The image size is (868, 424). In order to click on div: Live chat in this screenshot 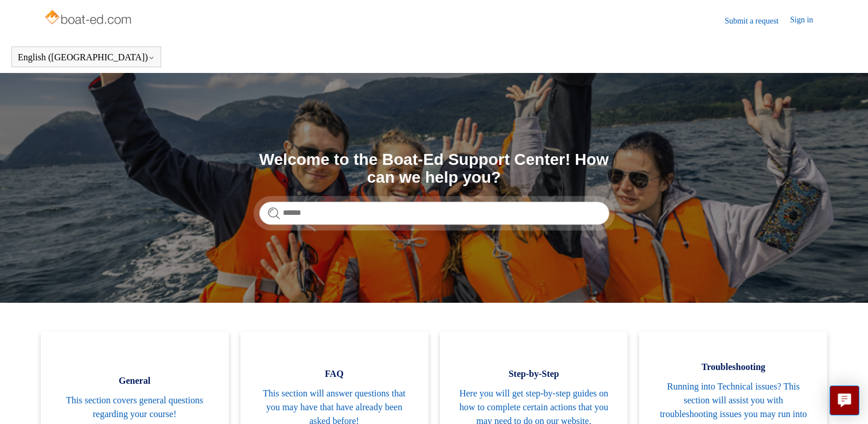, I will do `click(845, 401)`.